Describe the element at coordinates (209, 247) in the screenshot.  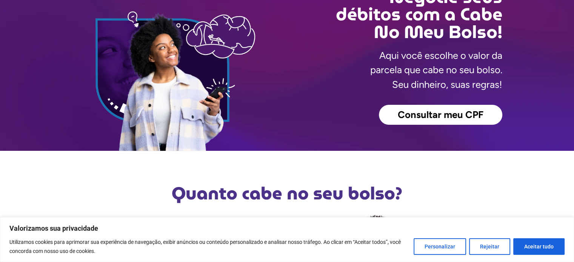
I see `p: Utilizamos cookies para aprimorar sua experiência de navegação, exibir anúncios ou conteúdo perso...` at that location.